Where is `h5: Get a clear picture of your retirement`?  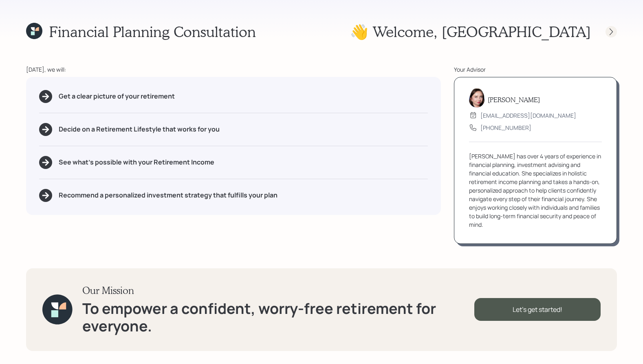
h5: Get a clear picture of your retirement is located at coordinates (117, 96).